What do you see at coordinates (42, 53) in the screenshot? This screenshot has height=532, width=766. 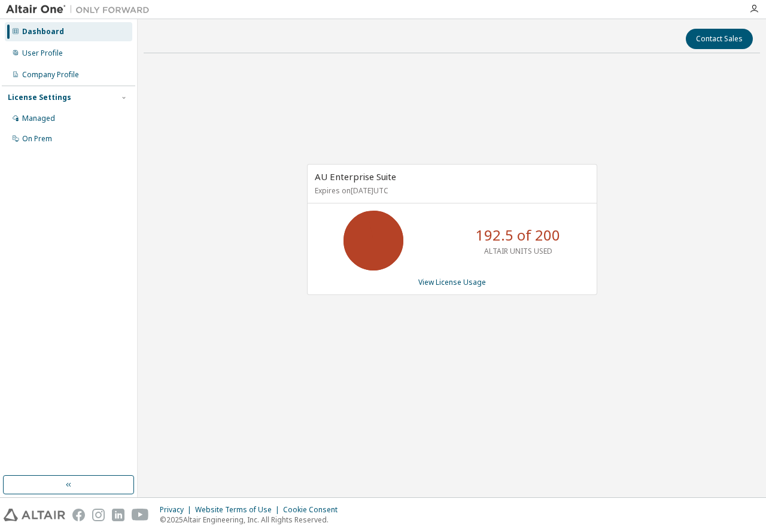 I see `div: User Profile` at bounding box center [42, 53].